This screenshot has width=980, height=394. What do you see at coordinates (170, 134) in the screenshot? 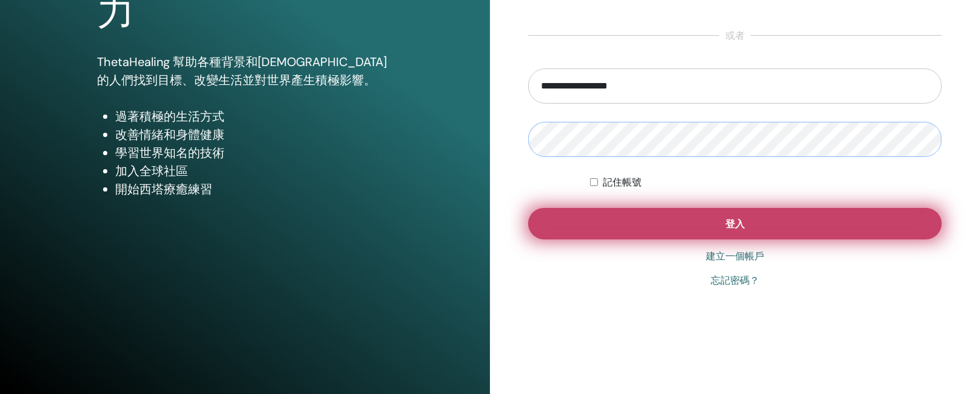
I see `font: 改善情緒和身體健康` at bounding box center [170, 134].